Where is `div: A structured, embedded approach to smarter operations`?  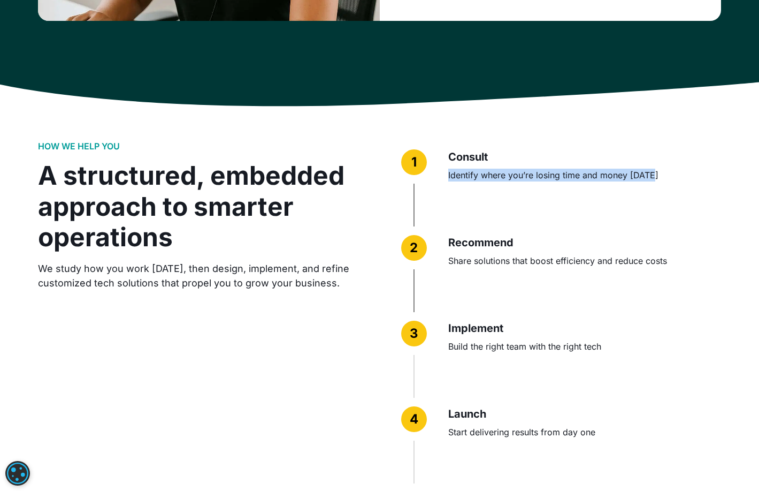
div: A structured, embedded approach to smarter operations is located at coordinates (198, 206).